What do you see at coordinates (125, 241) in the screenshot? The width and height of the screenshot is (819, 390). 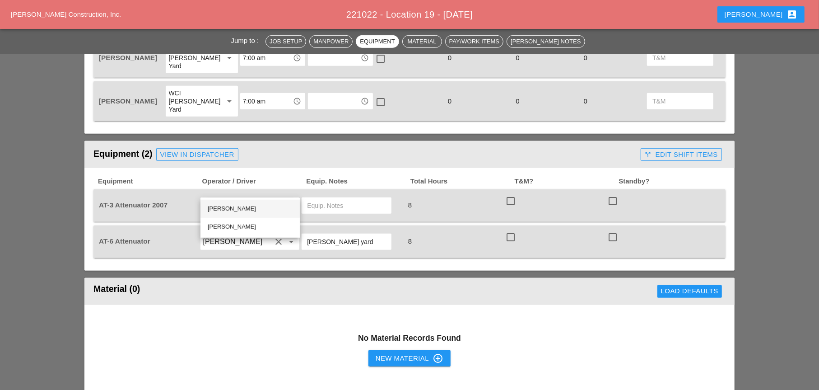 I see `span: AT-6 Attenuator` at bounding box center [125, 241].